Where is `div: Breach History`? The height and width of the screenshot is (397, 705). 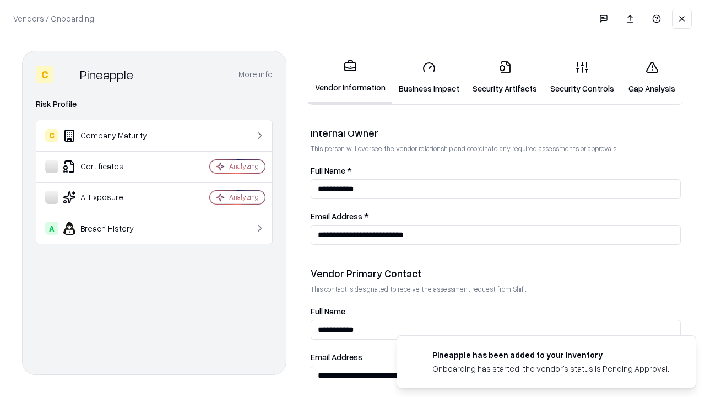 div: Breach History is located at coordinates (111, 228).